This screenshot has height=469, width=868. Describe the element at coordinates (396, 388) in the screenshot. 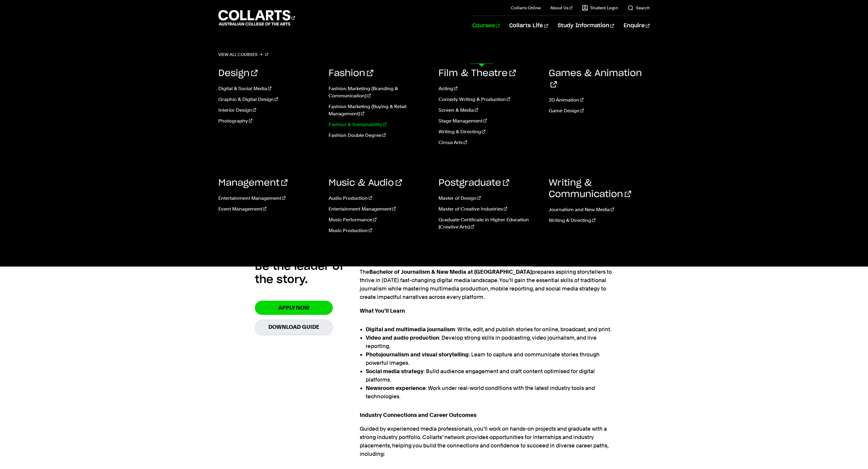

I see `strong: Newsroom experience` at that location.